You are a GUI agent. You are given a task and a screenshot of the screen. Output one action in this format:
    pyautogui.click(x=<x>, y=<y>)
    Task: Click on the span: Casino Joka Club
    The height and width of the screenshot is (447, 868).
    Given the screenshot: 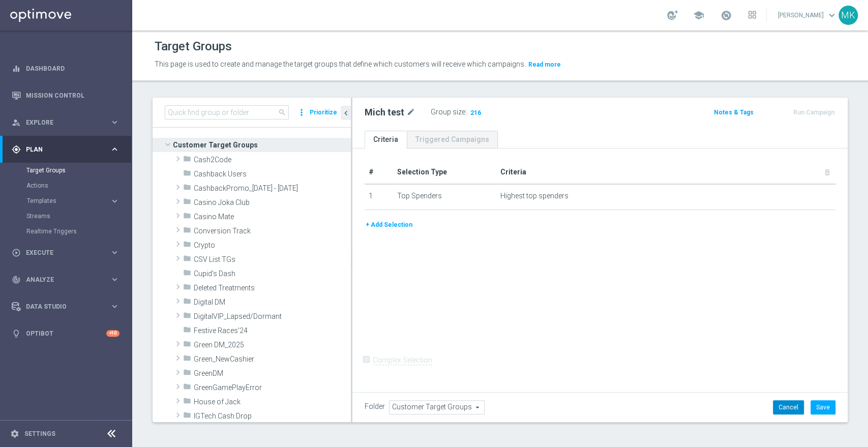 What is the action you would take?
    pyautogui.click(x=272, y=202)
    